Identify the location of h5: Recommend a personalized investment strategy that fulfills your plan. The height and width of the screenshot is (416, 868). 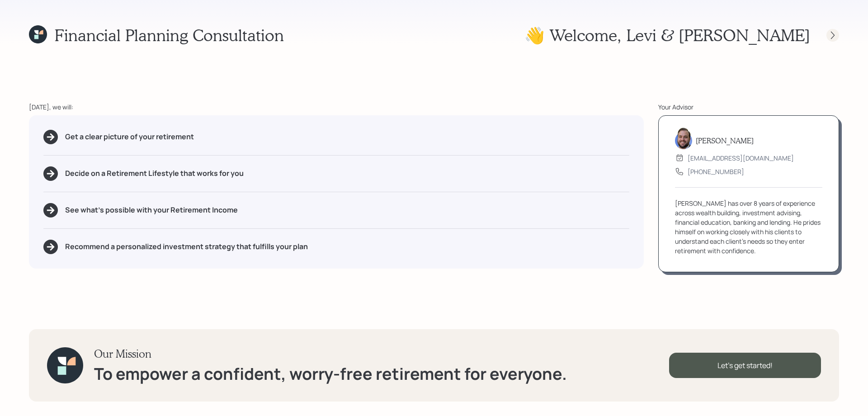
(186, 247).